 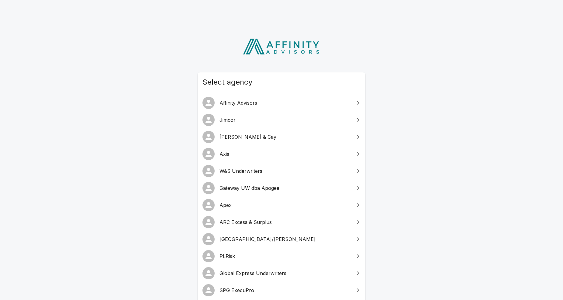 What do you see at coordinates (281, 290) in the screenshot?
I see `a: SPG ExecuPro` at bounding box center [281, 290].